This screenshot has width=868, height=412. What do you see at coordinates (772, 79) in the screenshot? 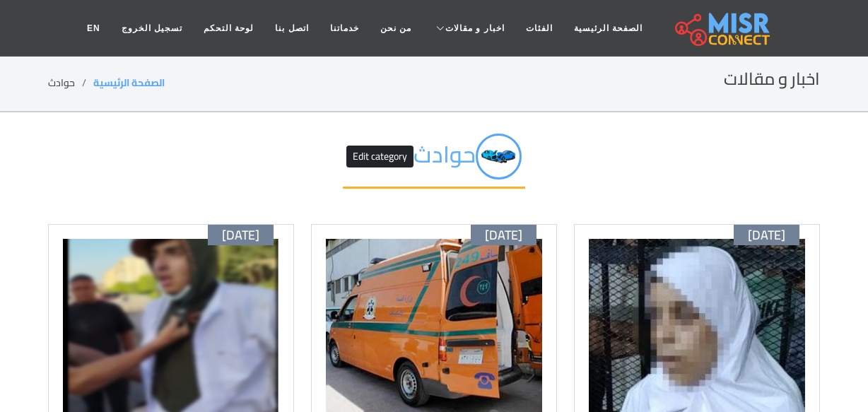
I see `h2: اخبار و مقالات` at bounding box center [772, 79].